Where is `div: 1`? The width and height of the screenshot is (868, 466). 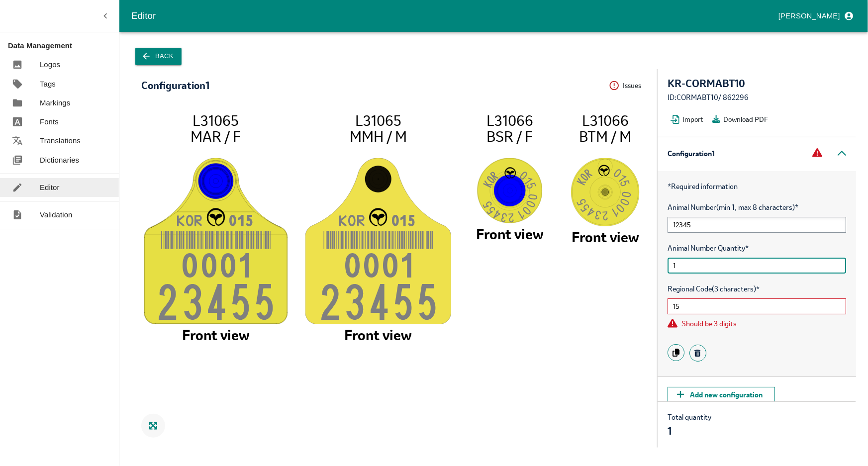
div: 1 is located at coordinates (689, 431).